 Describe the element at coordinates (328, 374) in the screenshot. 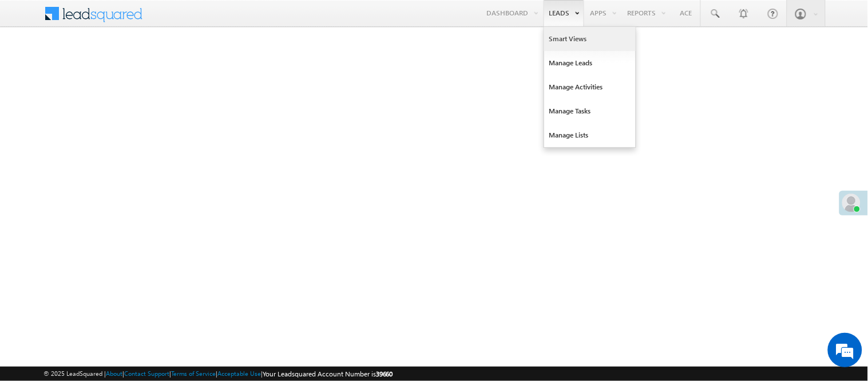

I see `span: Your Leadsquared Account Number is` at that location.